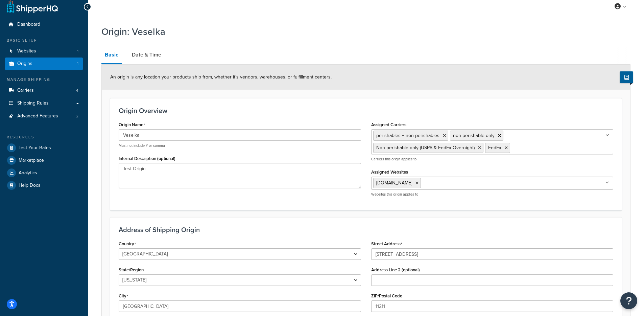 The height and width of the screenshot is (316, 644). I want to click on span: An origin is any location your products ship from, whether it’s vendors, warehouses, or fulfillme..., so click(221, 77).